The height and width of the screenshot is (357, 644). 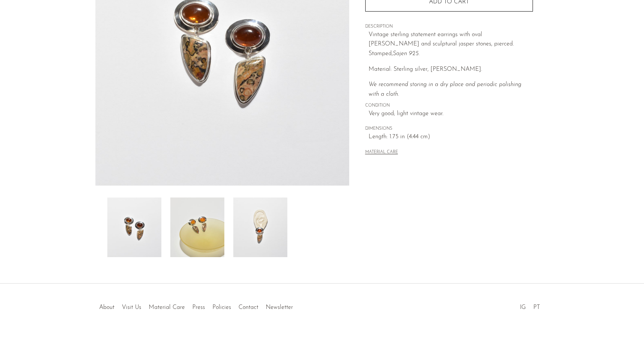 What do you see at coordinates (523, 308) in the screenshot?
I see `a: IG` at bounding box center [523, 308].